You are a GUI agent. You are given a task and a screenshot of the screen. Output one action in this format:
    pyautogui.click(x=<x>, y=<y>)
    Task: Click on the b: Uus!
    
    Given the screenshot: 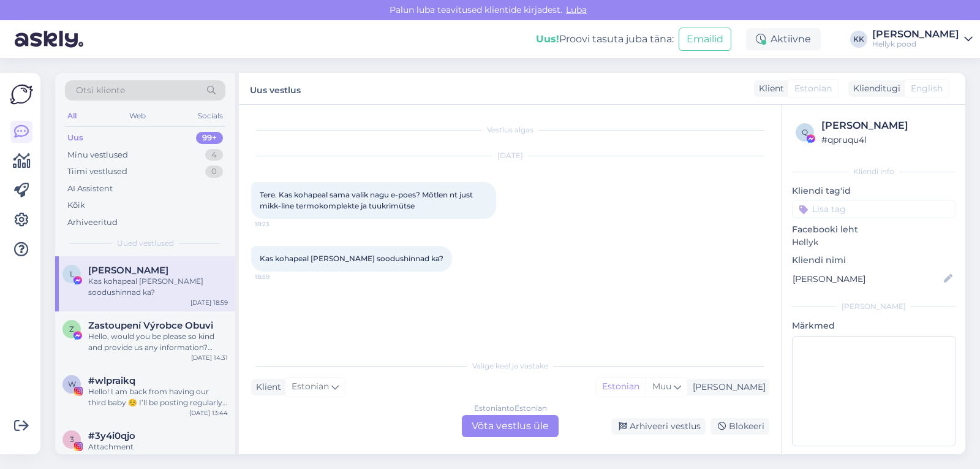 What is the action you would take?
    pyautogui.click(x=547, y=38)
    